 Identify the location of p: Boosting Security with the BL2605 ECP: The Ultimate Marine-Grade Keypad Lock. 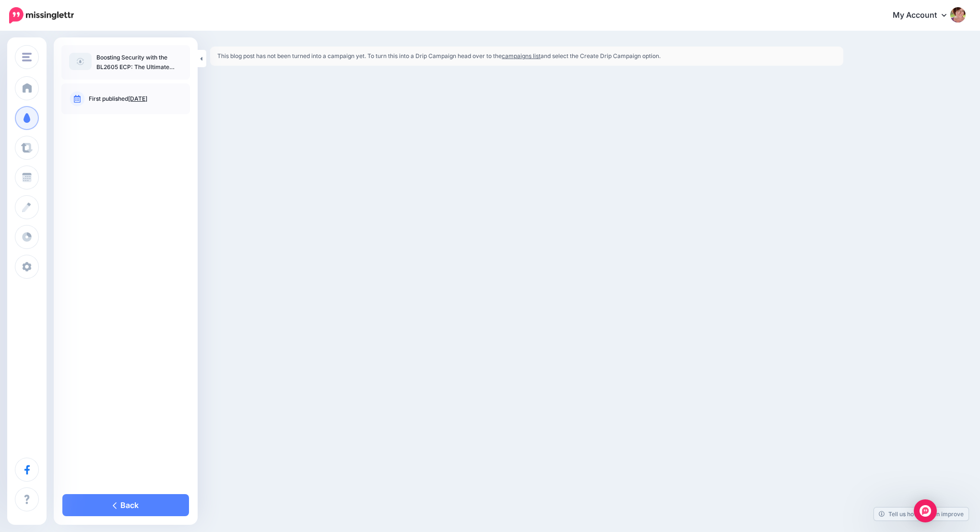
(139, 62).